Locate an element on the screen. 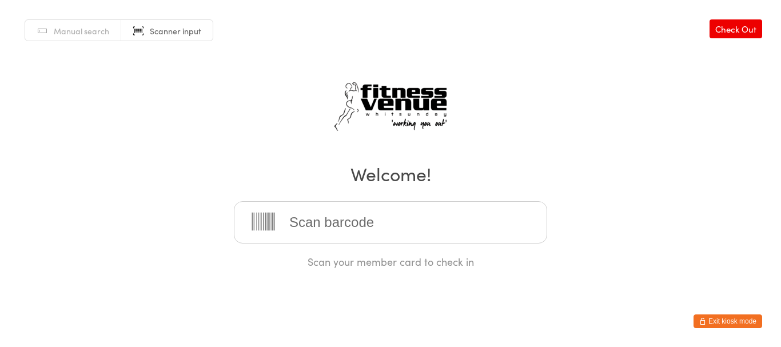 This screenshot has height=347, width=781. span: Manual search is located at coordinates (81, 31).